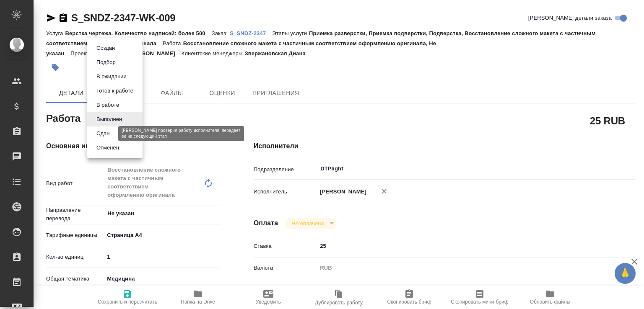 This screenshot has width=644, height=309. I want to click on button: Создан, so click(106, 48).